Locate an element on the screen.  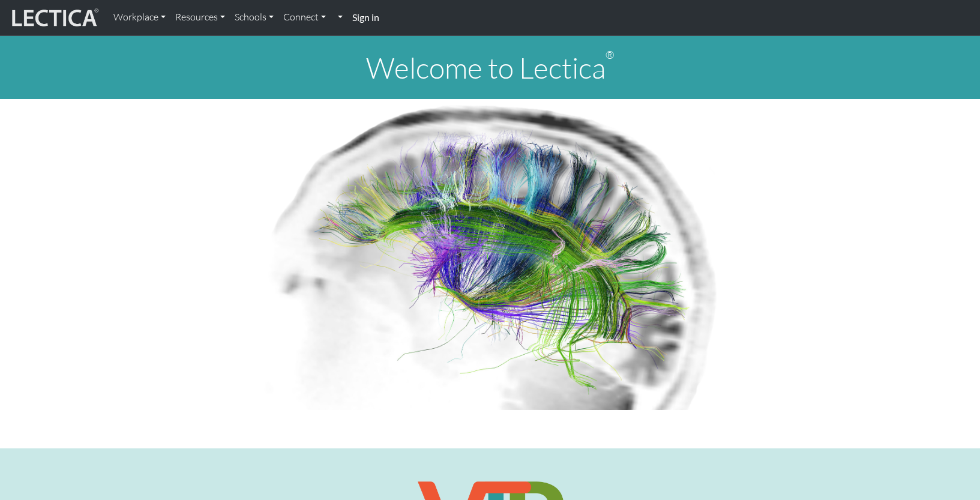
a: Schools is located at coordinates (254, 17).